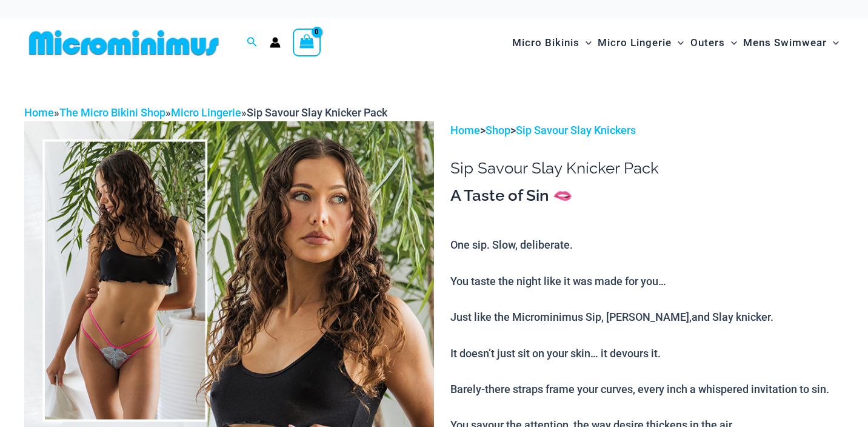 Image resolution: width=868 pixels, height=427 pixels. What do you see at coordinates (576, 130) in the screenshot?
I see `a: Sip Savour Slay Knickers` at bounding box center [576, 130].